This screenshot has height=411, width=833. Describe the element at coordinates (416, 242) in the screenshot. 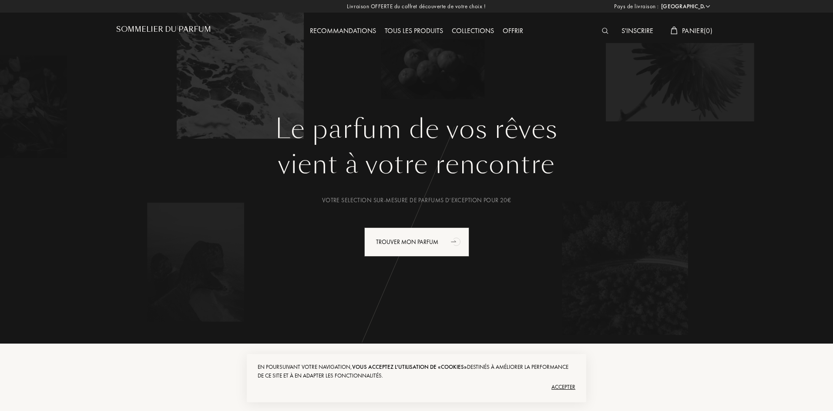

I see `div: Trouver mon parfum` at that location.